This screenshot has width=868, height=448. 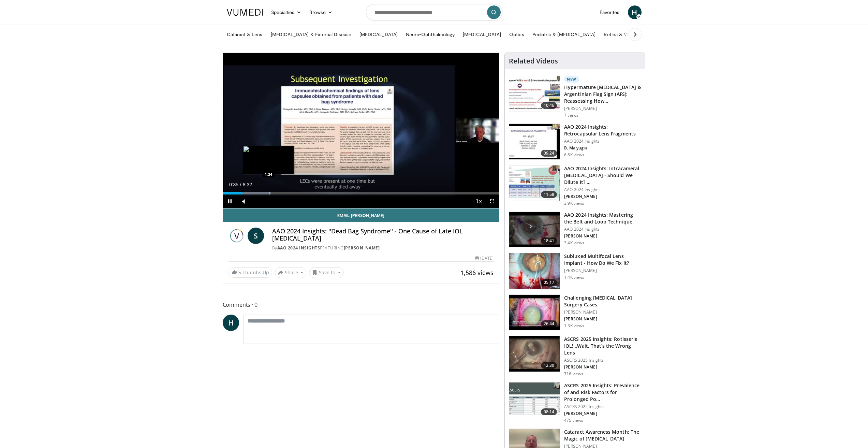 What do you see at coordinates (430, 34) in the screenshot?
I see `a: Neuro-Ophthalmology` at bounding box center [430, 34].